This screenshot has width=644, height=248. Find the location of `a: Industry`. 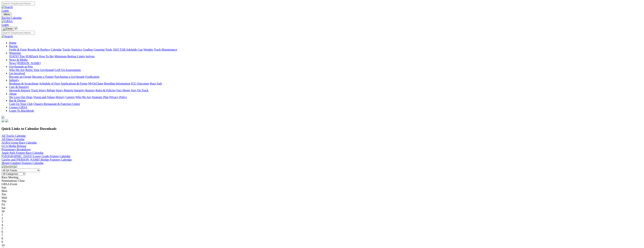

a: Industry is located at coordinates (14, 80).